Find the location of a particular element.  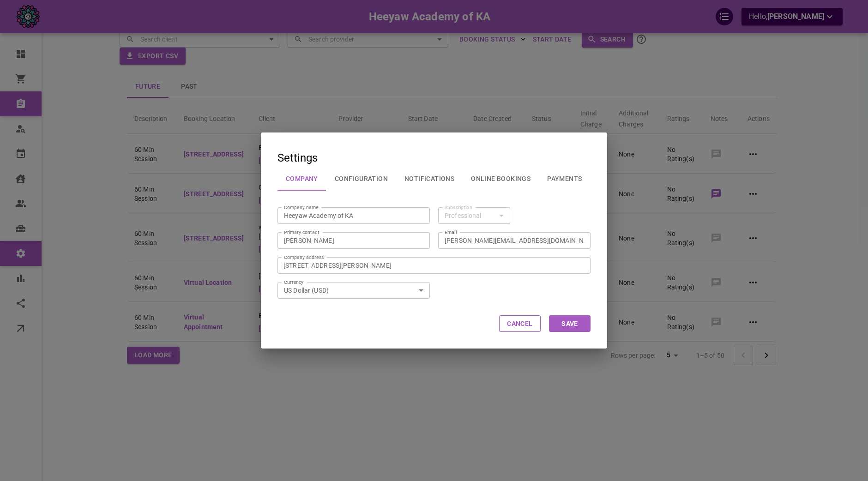

button: Company is located at coordinates (302, 178).